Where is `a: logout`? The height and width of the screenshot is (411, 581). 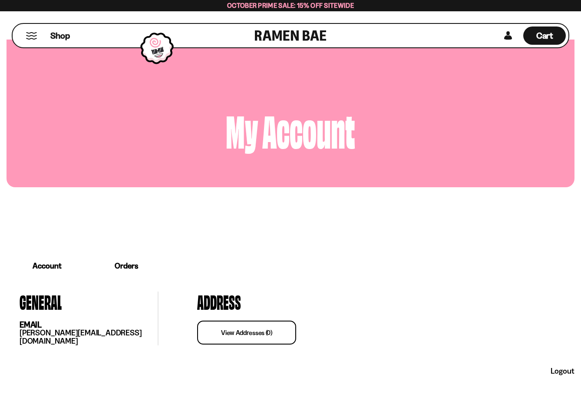 a: logout is located at coordinates (562, 371).